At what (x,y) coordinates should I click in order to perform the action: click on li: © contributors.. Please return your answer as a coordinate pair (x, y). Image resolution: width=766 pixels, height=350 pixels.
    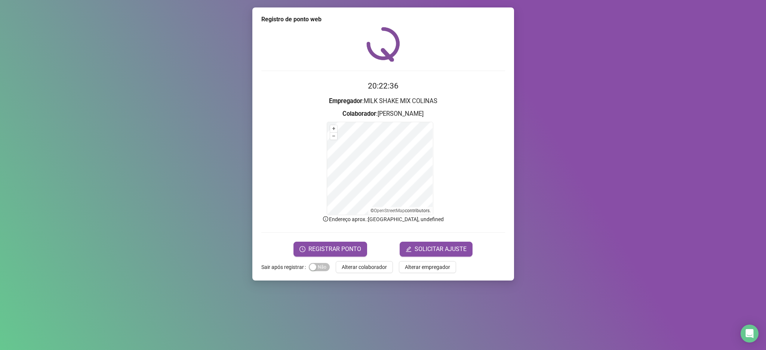
    Looking at the image, I should click on (400, 211).